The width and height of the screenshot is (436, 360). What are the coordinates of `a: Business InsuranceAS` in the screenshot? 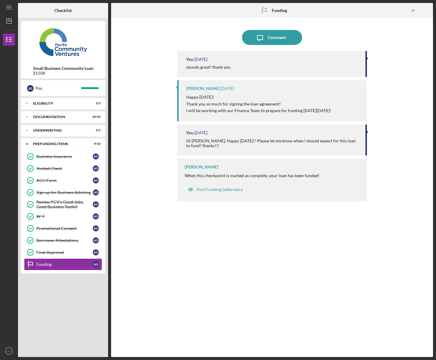 It's located at (63, 157).